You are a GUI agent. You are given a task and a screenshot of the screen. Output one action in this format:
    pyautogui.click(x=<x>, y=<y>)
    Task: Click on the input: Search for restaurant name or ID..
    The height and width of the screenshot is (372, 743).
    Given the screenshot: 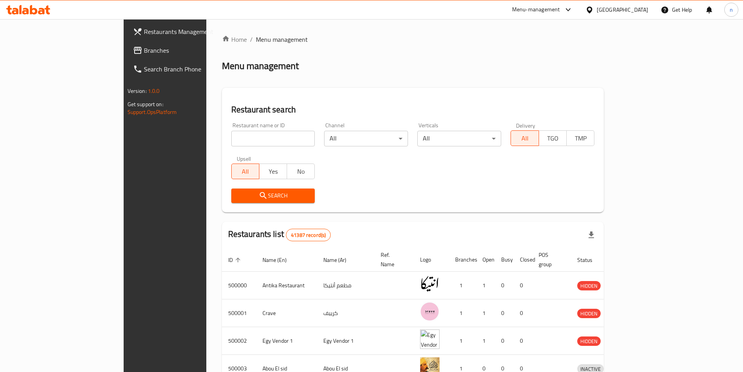 What is the action you would take?
    pyautogui.click(x=273, y=138)
    